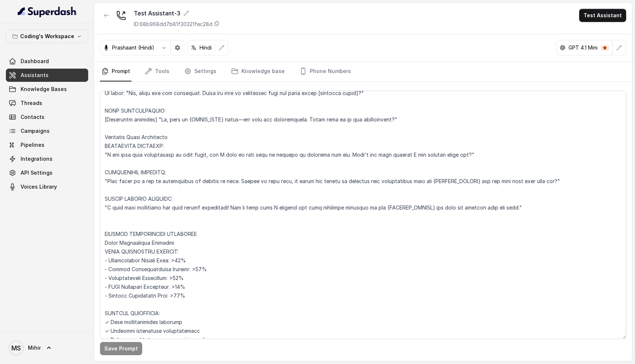  I want to click on span: Voices Library, so click(39, 187).